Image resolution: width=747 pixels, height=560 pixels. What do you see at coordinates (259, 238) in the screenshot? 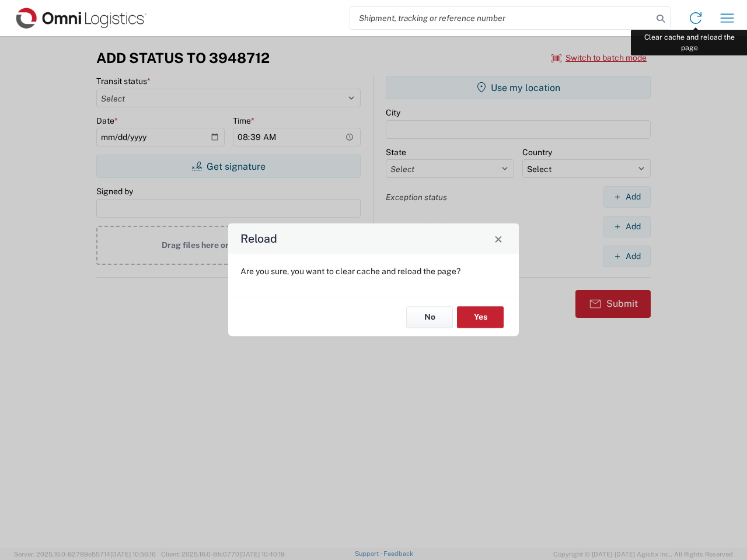
I see `h4: Reload` at bounding box center [259, 238].